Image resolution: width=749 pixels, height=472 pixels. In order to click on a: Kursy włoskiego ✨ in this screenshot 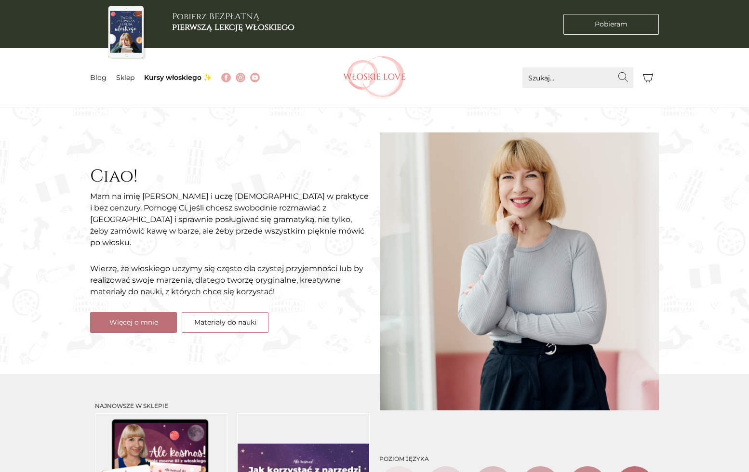, I will do `click(178, 78)`.